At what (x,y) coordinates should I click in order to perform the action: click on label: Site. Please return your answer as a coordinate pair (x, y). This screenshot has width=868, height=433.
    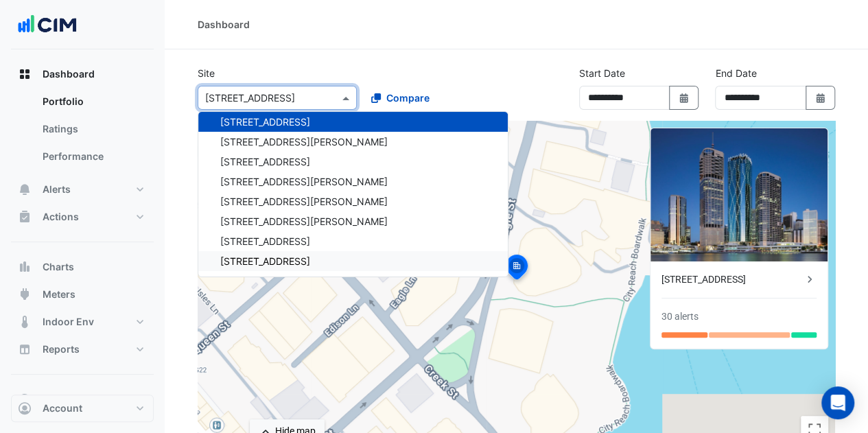
    Looking at the image, I should click on (206, 73).